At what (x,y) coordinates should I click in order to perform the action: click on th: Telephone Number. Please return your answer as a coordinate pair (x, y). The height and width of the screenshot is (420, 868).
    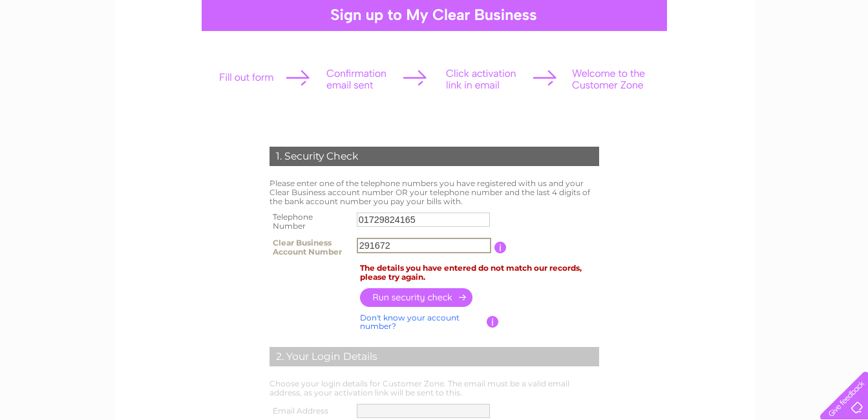
    Looking at the image, I should click on (310, 222).